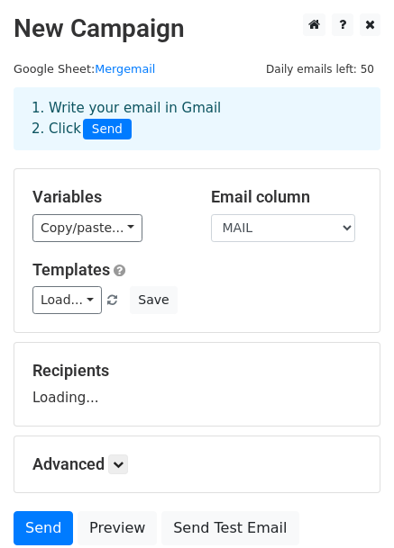 The width and height of the screenshot is (394, 548). Describe the element at coordinates (87, 228) in the screenshot. I see `a: Copy/paste...` at that location.